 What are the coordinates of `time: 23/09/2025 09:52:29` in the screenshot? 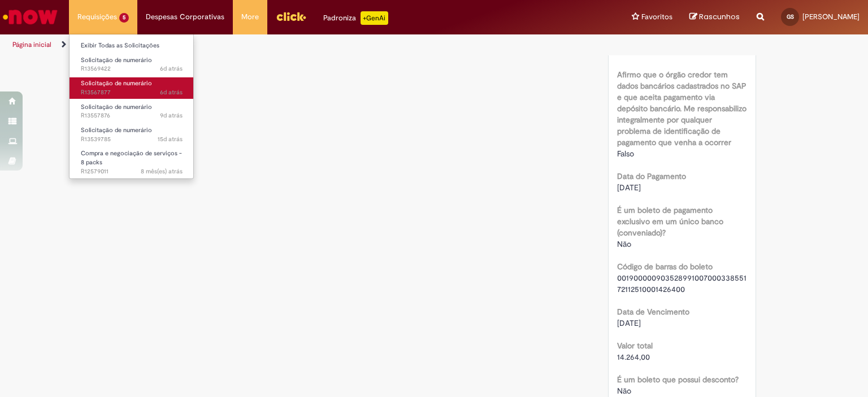 It's located at (171, 115).